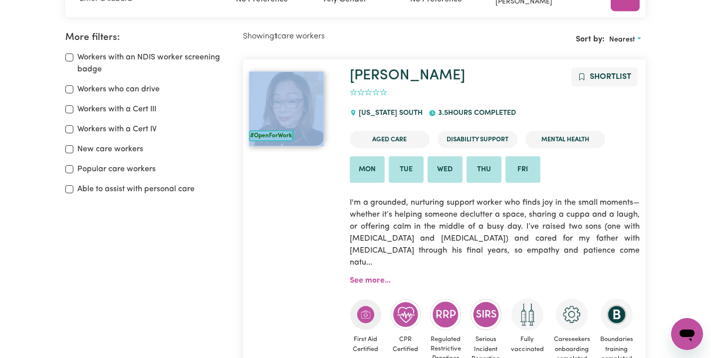 This screenshot has height=358, width=711. I want to click on li: Available on Mon, so click(367, 170).